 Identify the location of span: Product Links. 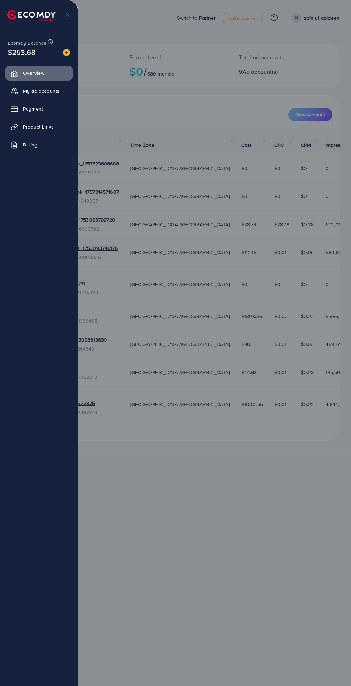
(38, 127).